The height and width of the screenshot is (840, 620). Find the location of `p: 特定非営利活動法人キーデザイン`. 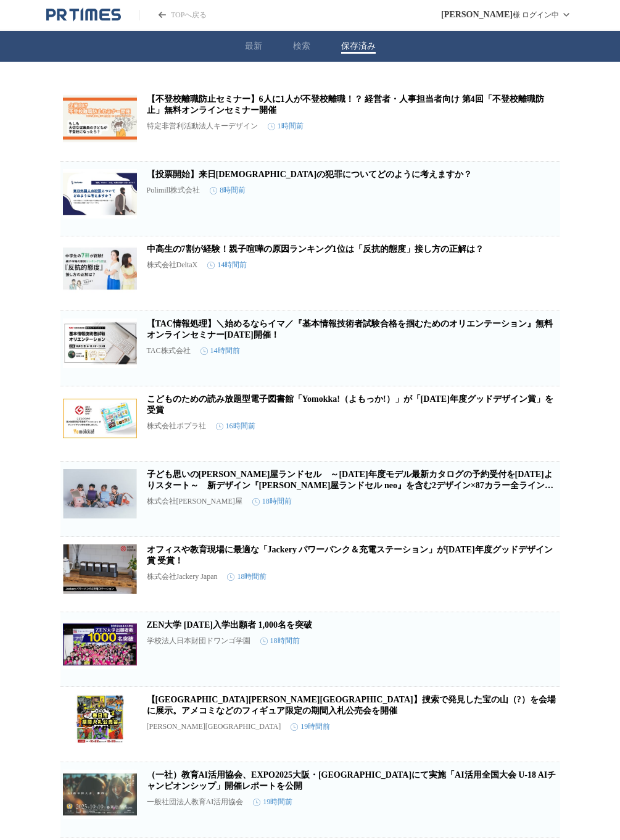

p: 特定非営利活動法人キーデザイン is located at coordinates (203, 126).